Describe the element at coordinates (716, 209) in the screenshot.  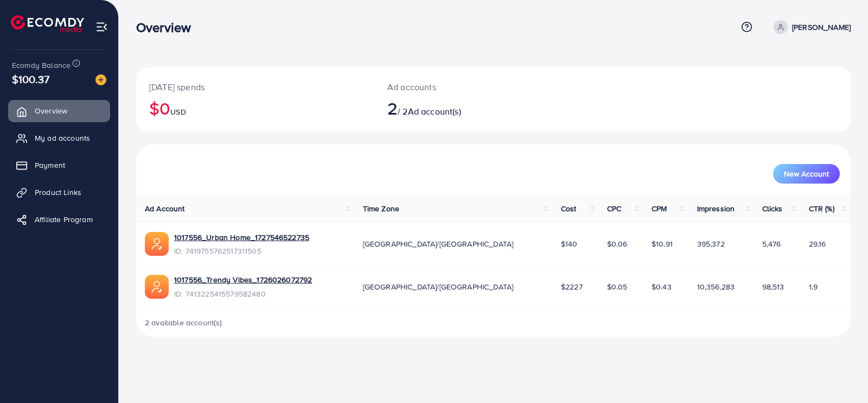
I see `span: Impression` at that location.